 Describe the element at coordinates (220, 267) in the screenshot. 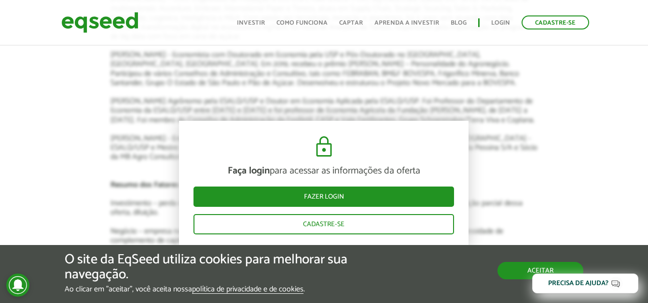

I see `h5: O site da EqSeed utiliza cookies para melhorar sua navegação.` at that location.